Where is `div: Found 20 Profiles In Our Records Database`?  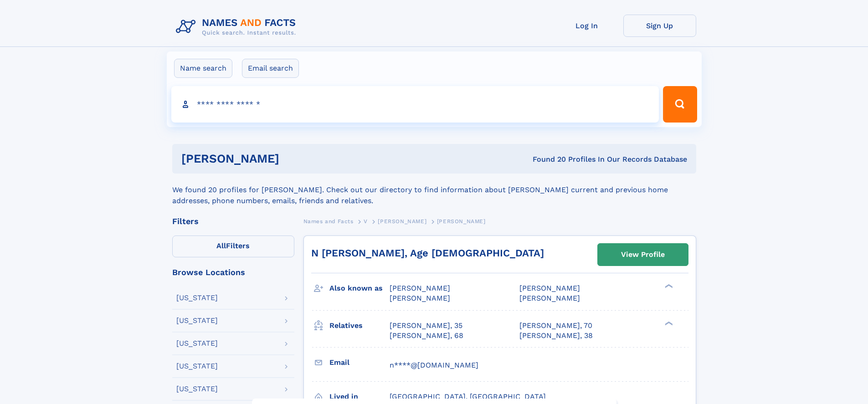 div: Found 20 Profiles In Our Records Database is located at coordinates (546, 159).